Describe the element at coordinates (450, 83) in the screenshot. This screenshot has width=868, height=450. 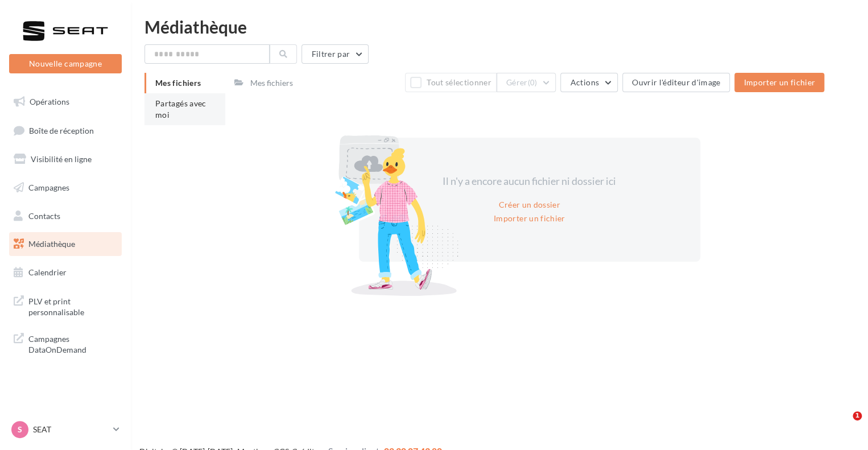
I see `button: Tout sélectionner` at that location.